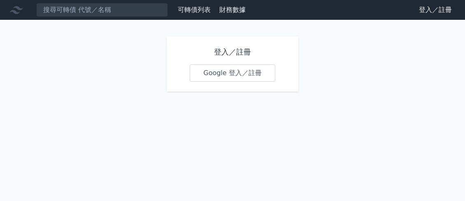 The image size is (465, 201). I want to click on input: 搜尋可轉債 代號／名稱, so click(102, 10).